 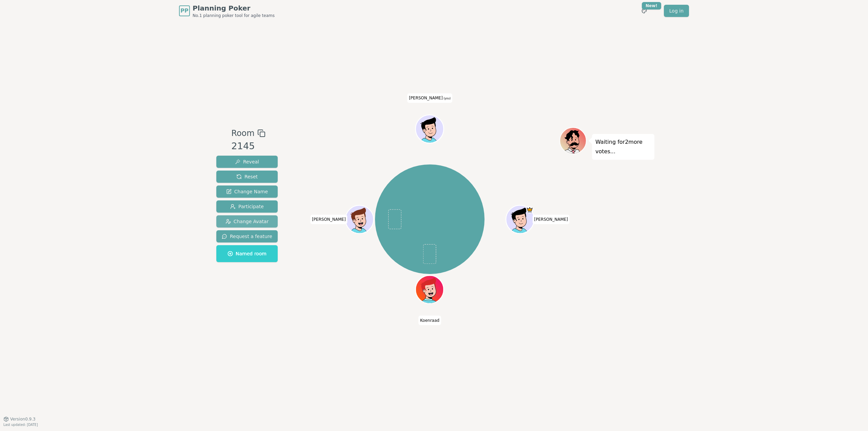 What do you see at coordinates (227, 10) in the screenshot?
I see `a: PPPlanning PokerNo.1 planning poker tool for agile teams` at bounding box center [227, 10].